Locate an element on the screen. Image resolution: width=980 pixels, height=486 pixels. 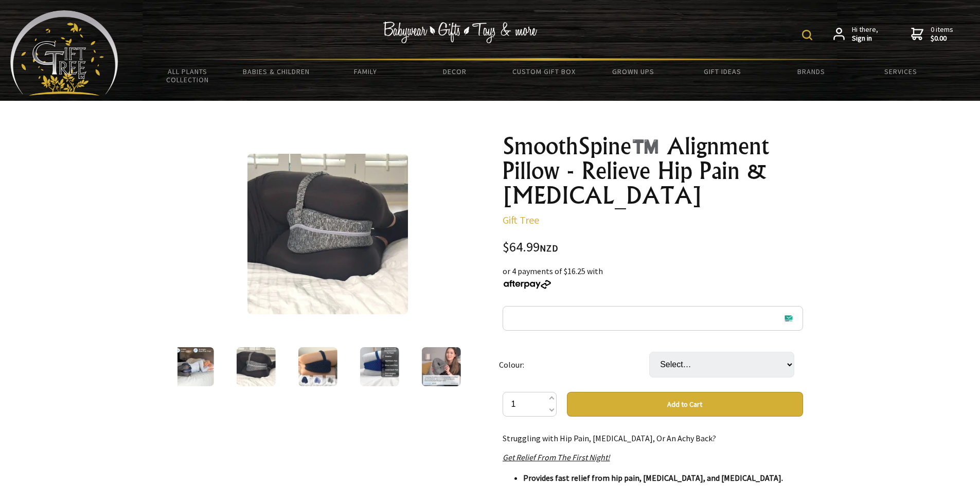
img: Babywear - Gifts - Toys & more is located at coordinates (461, 33).